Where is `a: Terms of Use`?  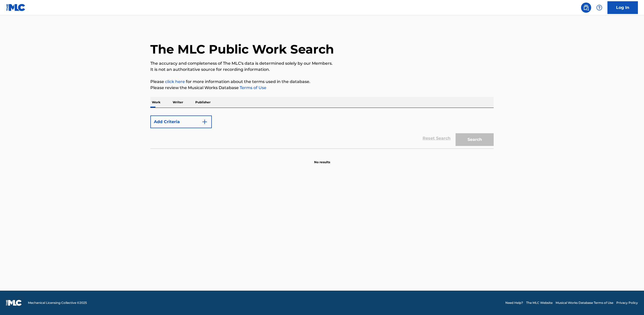
a: Terms of Use is located at coordinates (252, 88).